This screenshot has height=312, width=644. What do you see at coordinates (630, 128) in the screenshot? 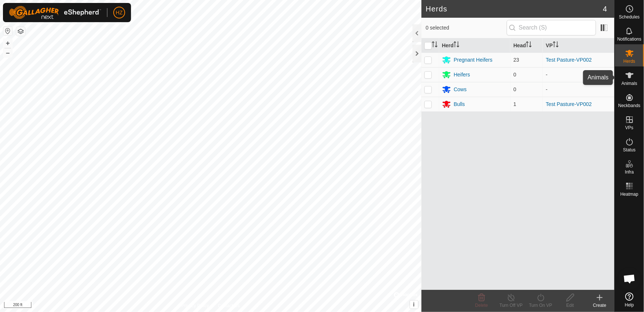
I see `span: VPs` at bounding box center [630, 128].